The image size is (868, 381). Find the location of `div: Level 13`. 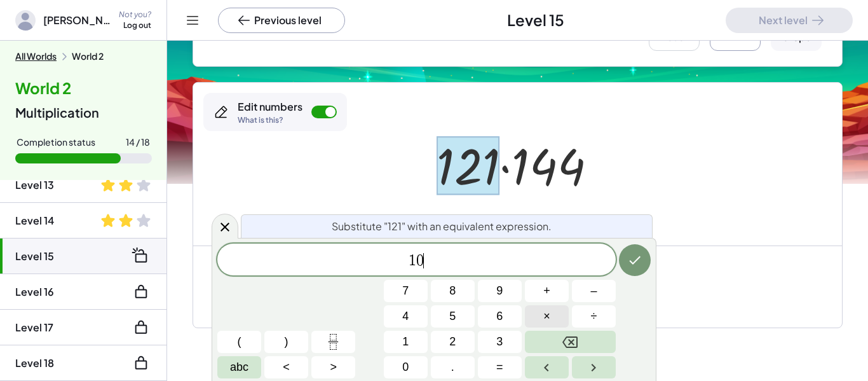

div: Level 13 is located at coordinates (34, 185).